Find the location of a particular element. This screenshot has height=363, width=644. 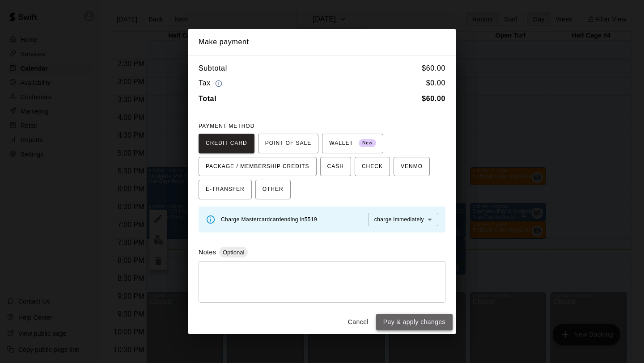

h2: Make payment is located at coordinates (322, 42).